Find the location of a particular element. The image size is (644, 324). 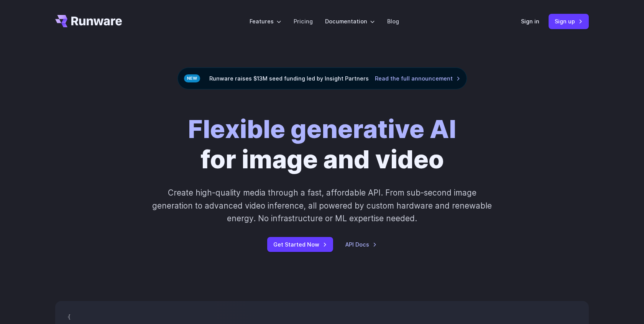

a: Go to / is located at coordinates (88, 21).